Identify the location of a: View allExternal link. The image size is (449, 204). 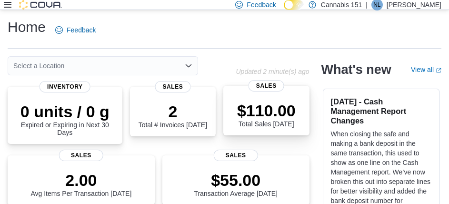
(426, 70).